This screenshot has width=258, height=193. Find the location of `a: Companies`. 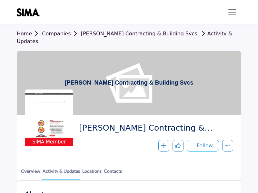

a: Companies is located at coordinates (61, 33).